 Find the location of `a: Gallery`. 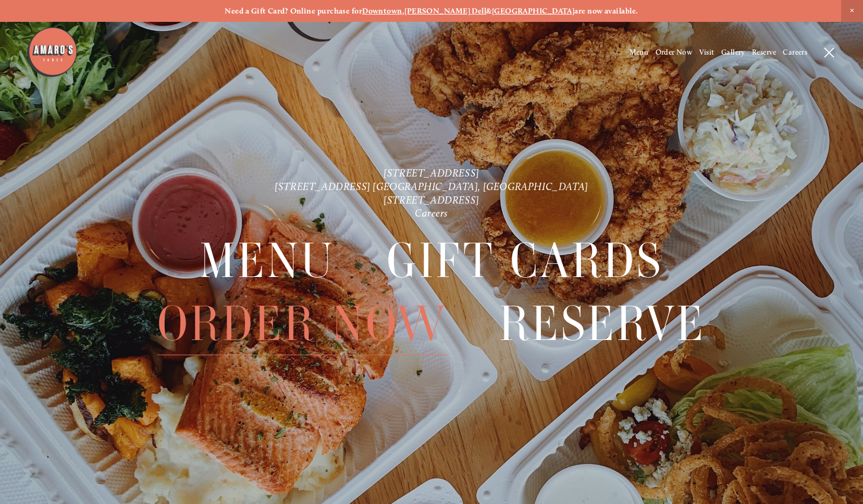

a: Gallery is located at coordinates (733, 52).